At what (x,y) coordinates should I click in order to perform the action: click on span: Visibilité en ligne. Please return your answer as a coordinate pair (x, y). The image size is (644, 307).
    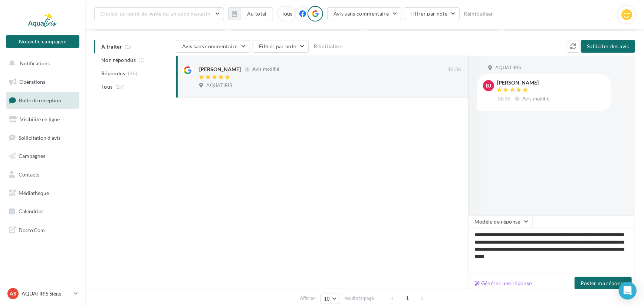
    Looking at the image, I should click on (40, 119).